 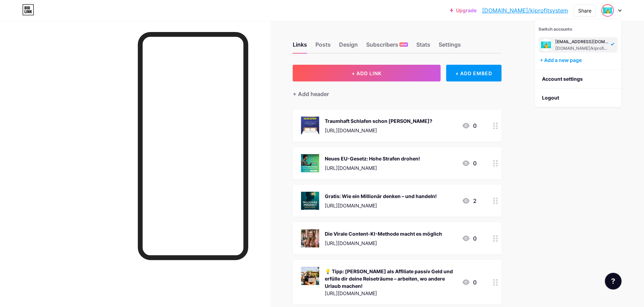 What do you see at coordinates (555, 29) in the screenshot?
I see `span: Switch accounts` at bounding box center [555, 29].